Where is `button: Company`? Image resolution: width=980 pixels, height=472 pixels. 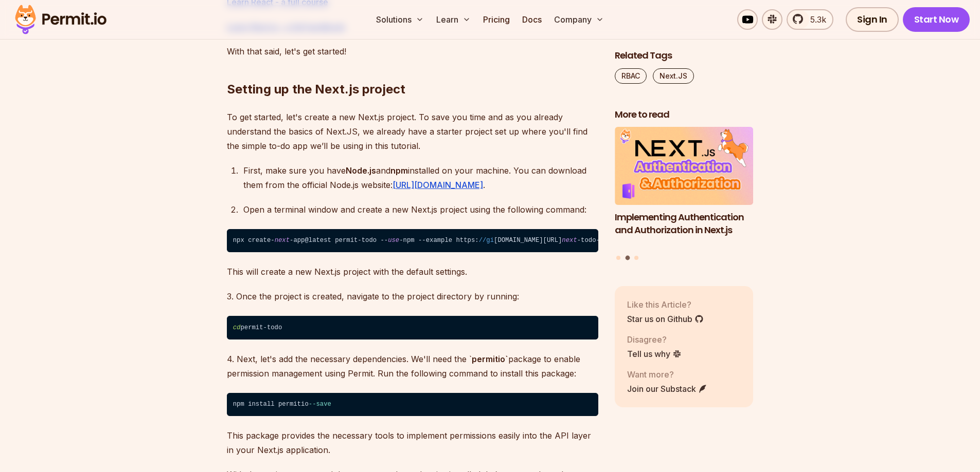
button: Company is located at coordinates (578, 20).